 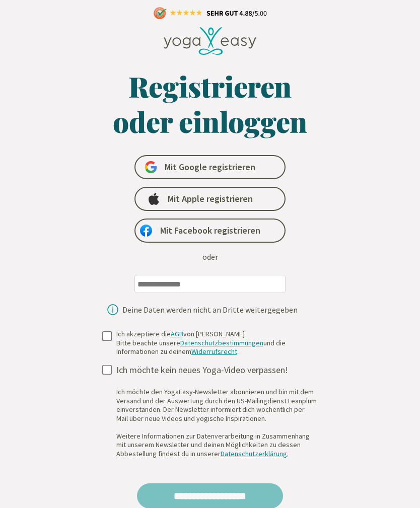 I want to click on a: Widerrufsrecht, so click(x=214, y=351).